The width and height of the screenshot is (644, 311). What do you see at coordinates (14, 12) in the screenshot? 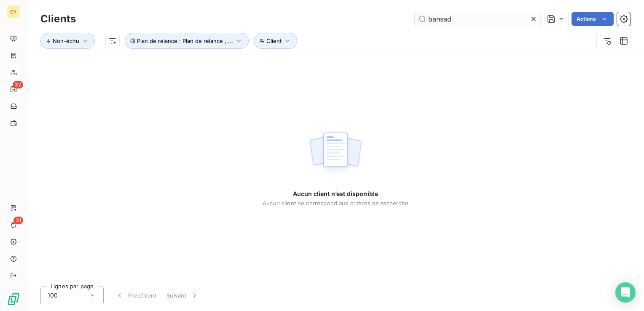
I see `div: GY` at bounding box center [14, 12].